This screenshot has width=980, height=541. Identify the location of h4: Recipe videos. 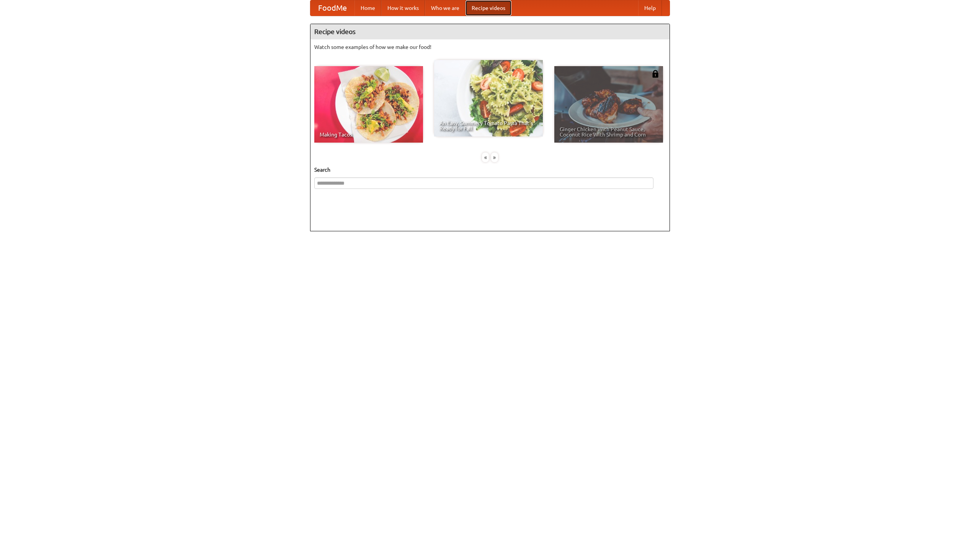
(490, 32).